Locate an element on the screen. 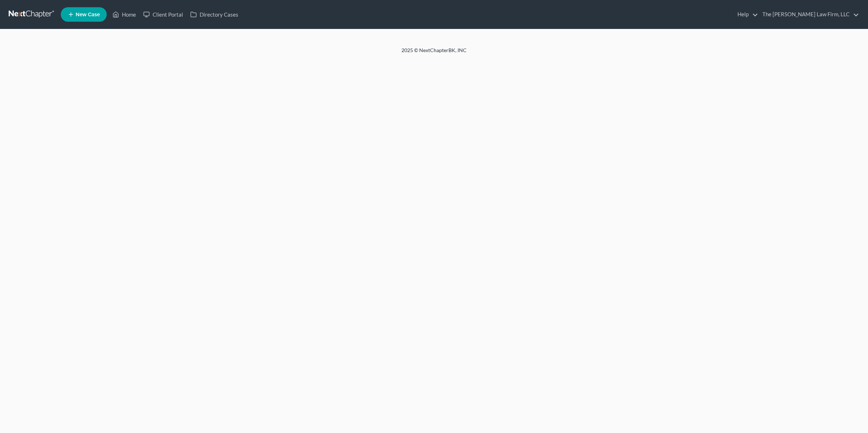 The height and width of the screenshot is (433, 868). a: Directory Cases is located at coordinates (214, 14).